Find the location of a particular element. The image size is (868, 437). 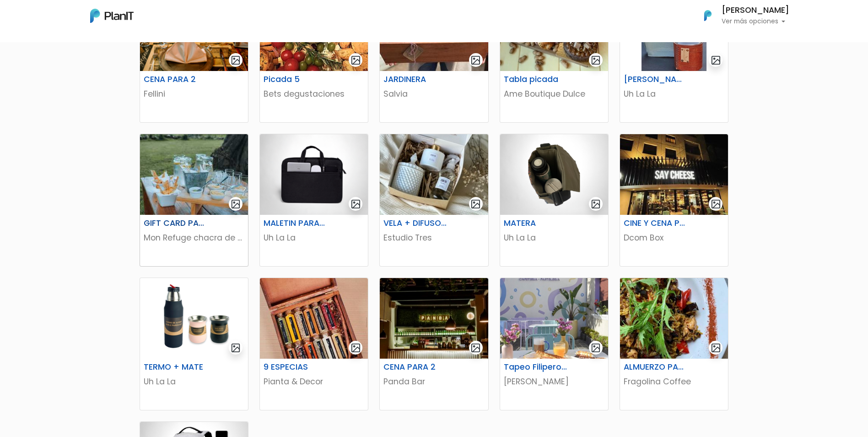

img: thumb_IMG_7941.jpeg is located at coordinates (434, 175).